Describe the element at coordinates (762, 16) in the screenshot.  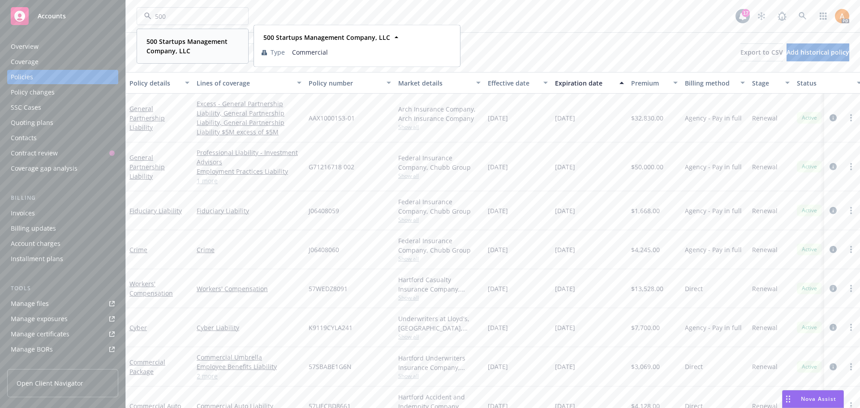
I see `a: Stop snowing` at that location.